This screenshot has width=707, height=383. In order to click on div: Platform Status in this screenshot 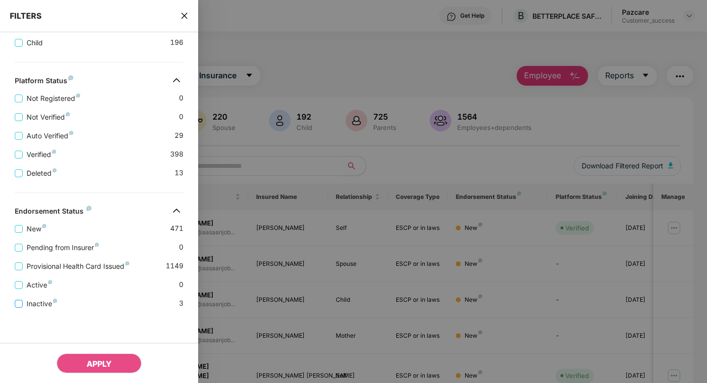, I will do `click(44, 82)`.